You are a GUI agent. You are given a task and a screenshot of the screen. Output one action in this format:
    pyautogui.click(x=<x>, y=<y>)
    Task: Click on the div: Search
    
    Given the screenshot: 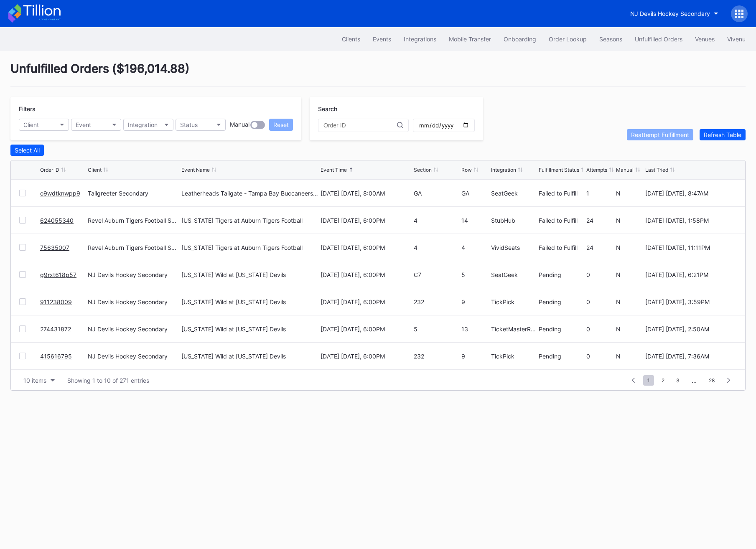 What is the action you would take?
    pyautogui.click(x=396, y=108)
    